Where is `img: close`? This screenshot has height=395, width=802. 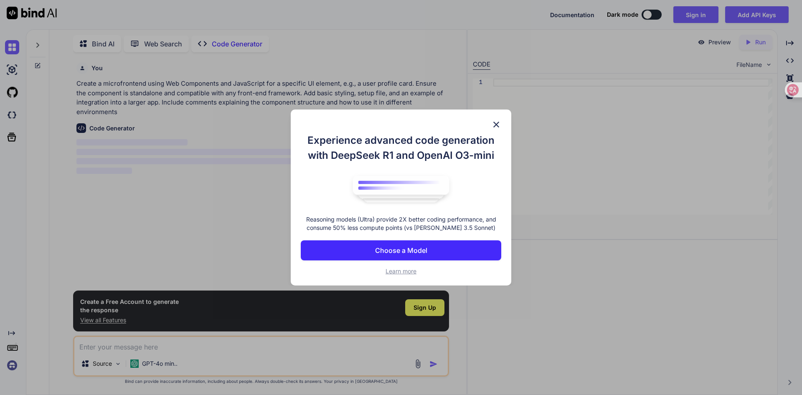
img: close is located at coordinates (496, 124).